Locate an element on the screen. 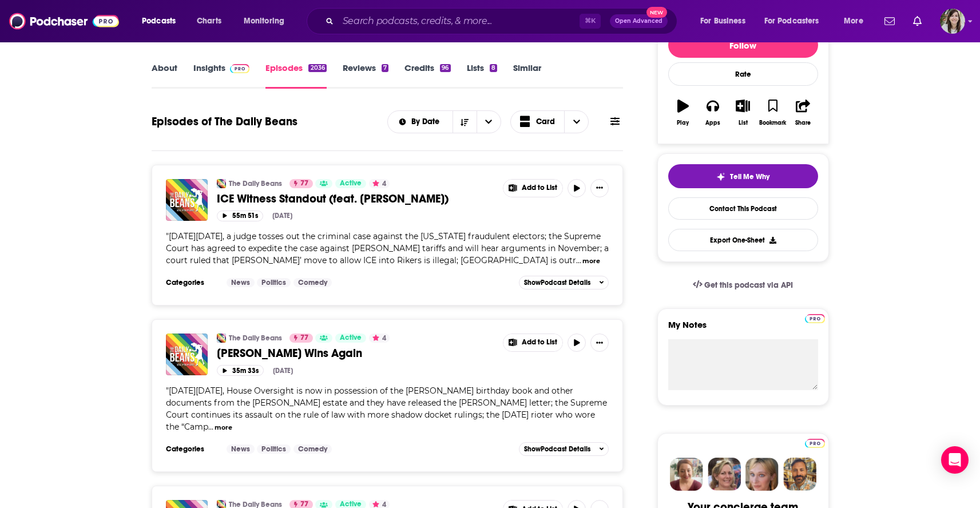 This screenshot has height=508, width=980. button: Show profile menu is located at coordinates (953, 21).